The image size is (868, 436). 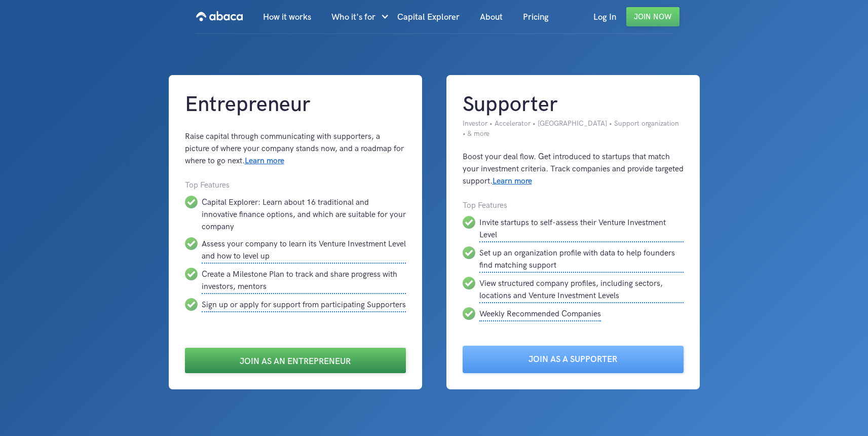 I want to click on div: Boost your deal flow. Get introduced to startups that match your investment criteria. Track compa..., so click(x=573, y=169).